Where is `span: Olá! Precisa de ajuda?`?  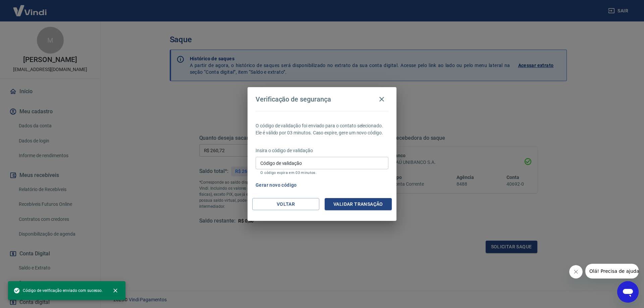
span: Olá! Precisa de ajuda? is located at coordinates (30, 8).